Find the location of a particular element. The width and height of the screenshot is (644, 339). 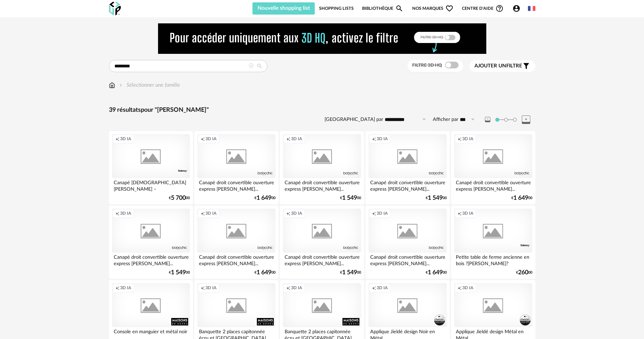

button: Nouvelle shopping list is located at coordinates (284, 9).